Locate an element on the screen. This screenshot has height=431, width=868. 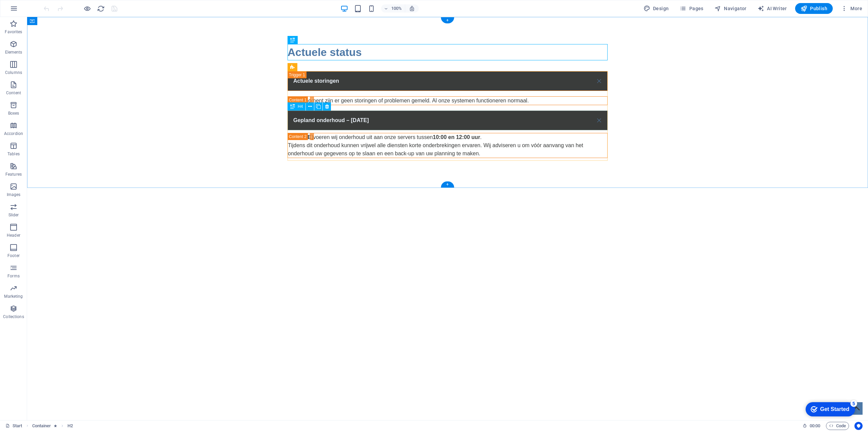
i: Element contains an animation is located at coordinates (55, 425).